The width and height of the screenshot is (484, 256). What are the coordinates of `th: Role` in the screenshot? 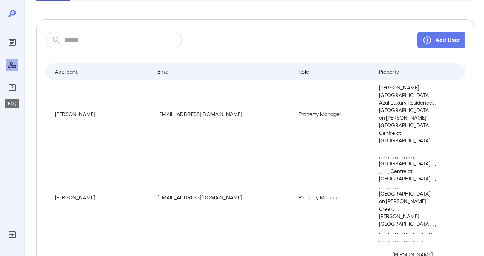 It's located at (332, 72).